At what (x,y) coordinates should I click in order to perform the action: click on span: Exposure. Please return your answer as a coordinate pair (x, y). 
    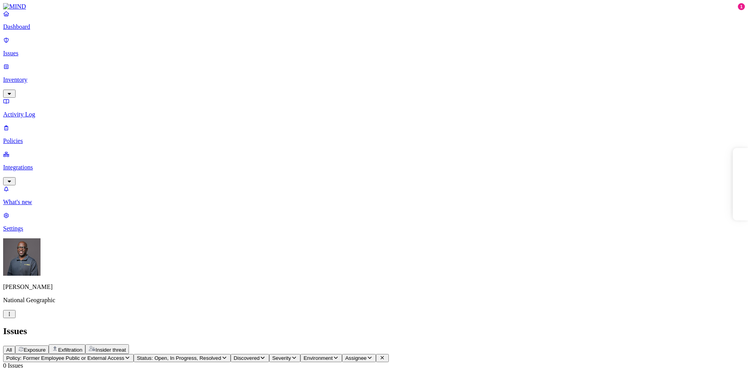
    Looking at the image, I should click on (35, 350).